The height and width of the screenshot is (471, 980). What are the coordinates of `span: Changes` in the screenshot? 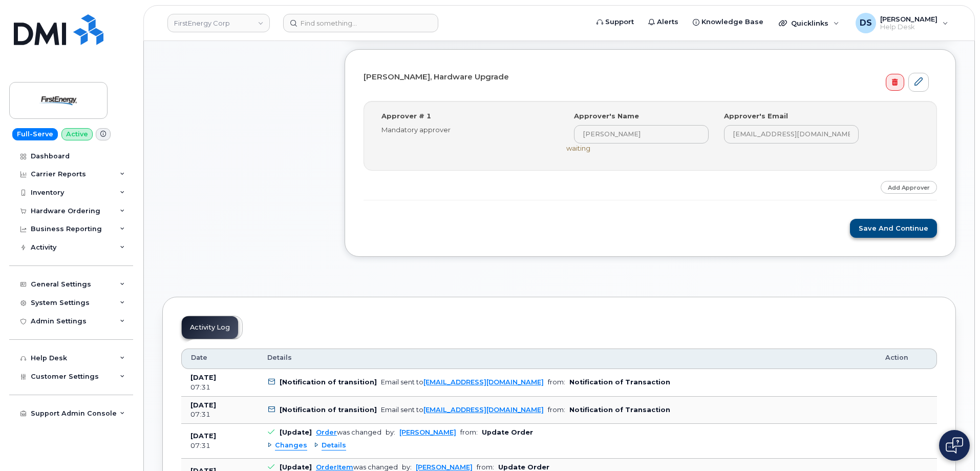 It's located at (291, 446).